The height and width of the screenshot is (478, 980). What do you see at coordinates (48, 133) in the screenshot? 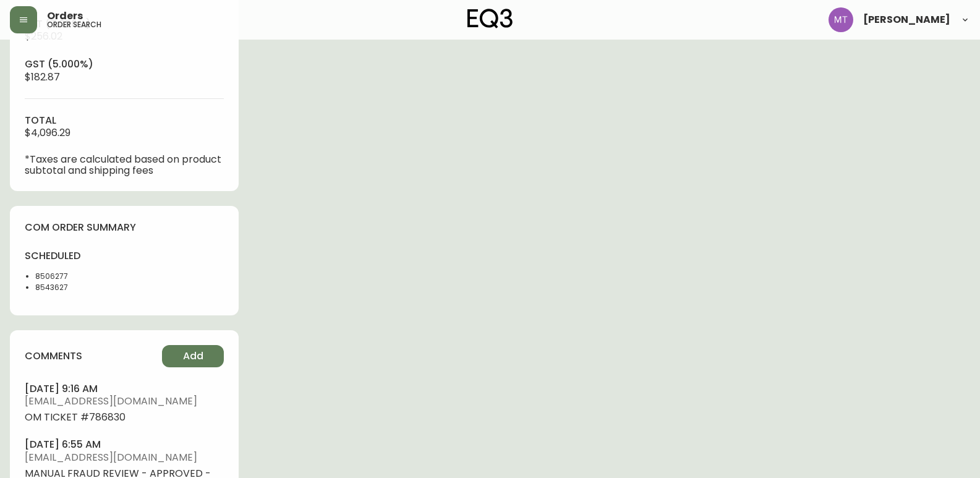
I see `span: $4,096.29` at bounding box center [48, 133].